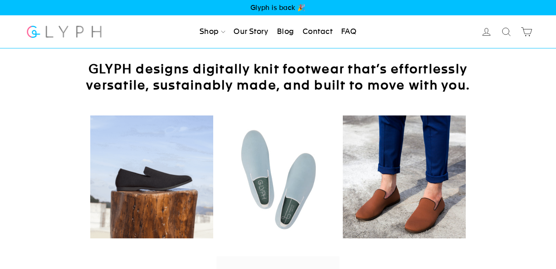 The width and height of the screenshot is (556, 269). Describe the element at coordinates (278, 77) in the screenshot. I see `h2: GLYPH designs digitally knit footwear that’s effortlessly versatile, sustainably made, and built ...` at that location.